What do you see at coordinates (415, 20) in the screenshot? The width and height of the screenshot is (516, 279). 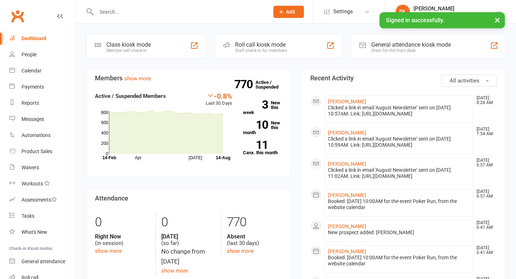 I see `span: Signed in successfully.` at bounding box center [415, 20].